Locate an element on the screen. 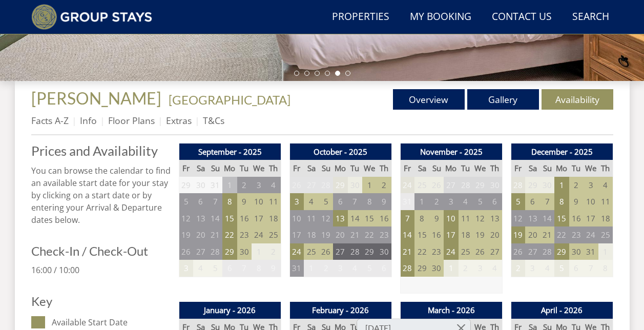  a: Gallery is located at coordinates (503, 100).